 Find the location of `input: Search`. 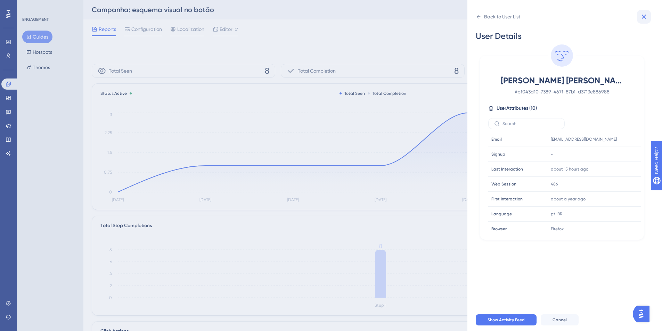

input: Search is located at coordinates (530, 124).